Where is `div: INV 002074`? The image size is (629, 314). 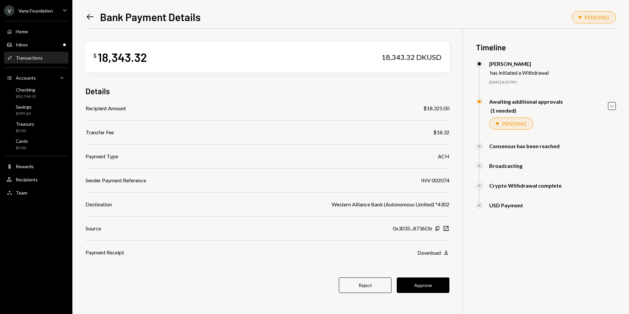
div: INV 002074 is located at coordinates (435, 180).